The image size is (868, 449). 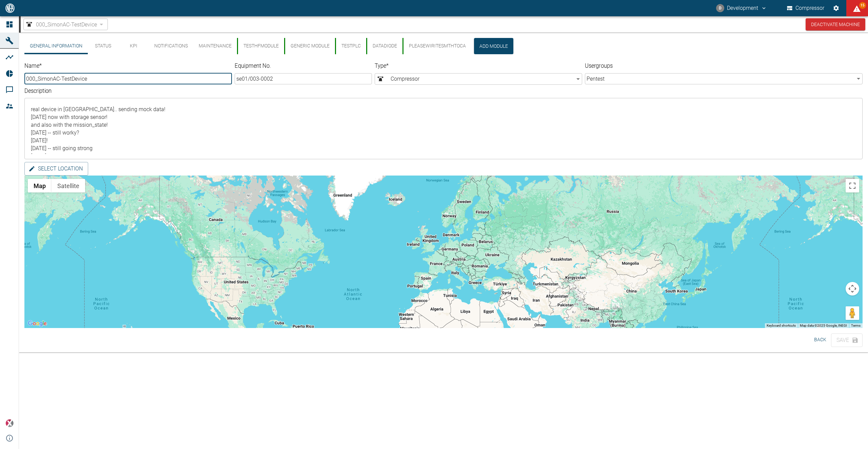 What do you see at coordinates (103, 46) in the screenshot?
I see `button: Status` at bounding box center [103, 46].